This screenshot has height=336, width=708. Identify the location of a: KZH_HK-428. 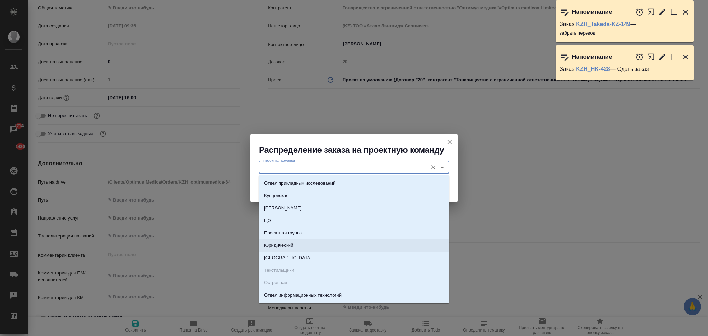
(593, 69).